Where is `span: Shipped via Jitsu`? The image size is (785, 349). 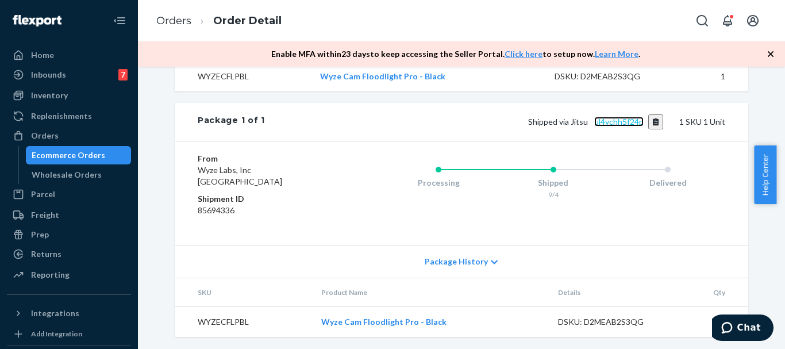 span: Shipped via Jitsu is located at coordinates (596, 121).